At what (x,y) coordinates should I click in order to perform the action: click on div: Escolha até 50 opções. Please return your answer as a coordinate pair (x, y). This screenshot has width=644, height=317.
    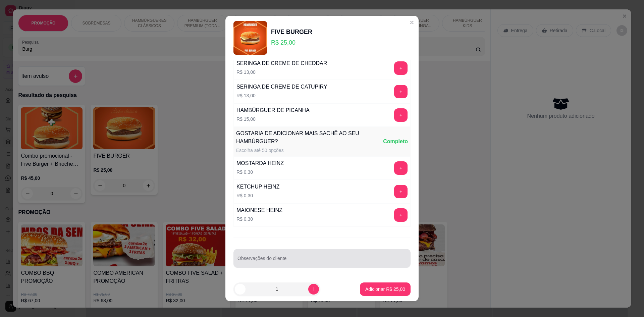
    Looking at the image, I should click on (310, 150).